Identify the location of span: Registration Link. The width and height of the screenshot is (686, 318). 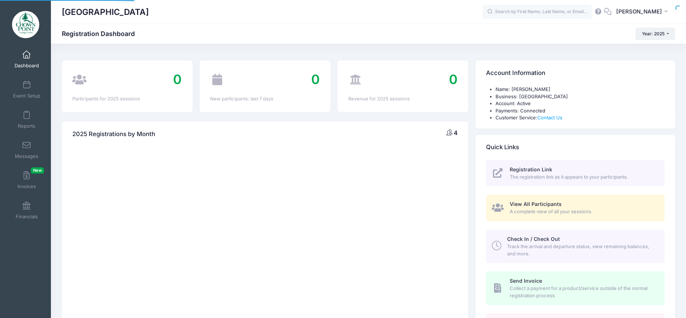
(531, 169).